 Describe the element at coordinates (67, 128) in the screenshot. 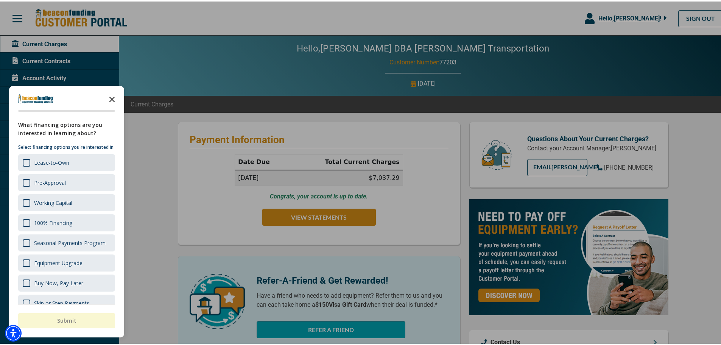

I see `div: What financing options are you interested in learning about?` at that location.